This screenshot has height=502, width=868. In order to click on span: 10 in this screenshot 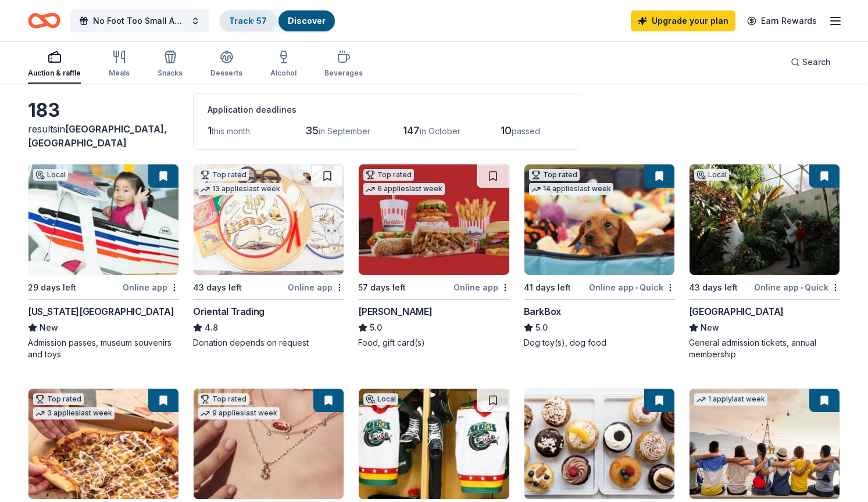, I will do `click(506, 130)`.